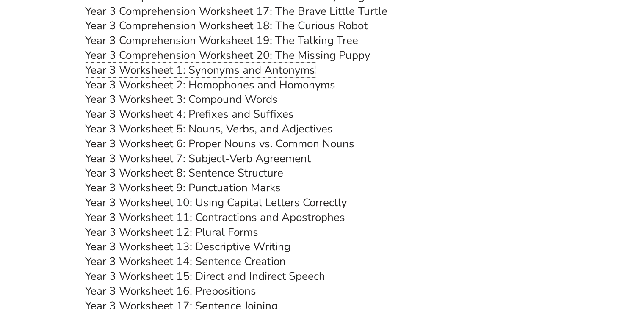 Image resolution: width=644 pixels, height=309 pixels. I want to click on a: Year 3 Worksheet 4: Prefixes and Suffixes, so click(189, 114).